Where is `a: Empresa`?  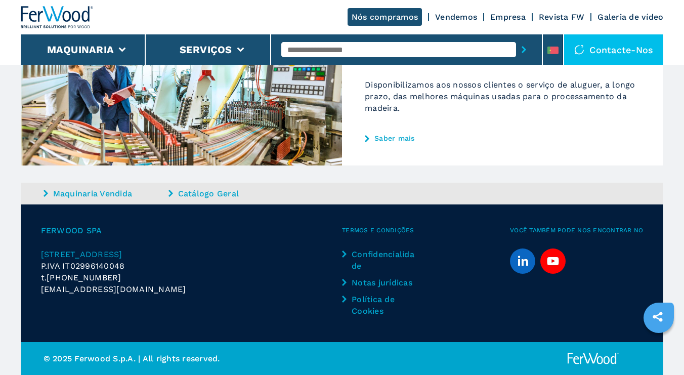 a: Empresa is located at coordinates (508, 17).